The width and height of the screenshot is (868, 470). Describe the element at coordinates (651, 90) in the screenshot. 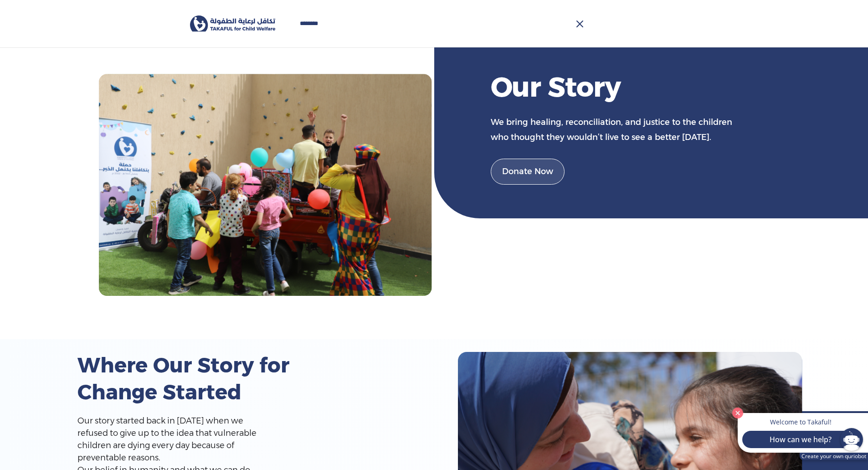

I see `h1: Our Story` at that location.